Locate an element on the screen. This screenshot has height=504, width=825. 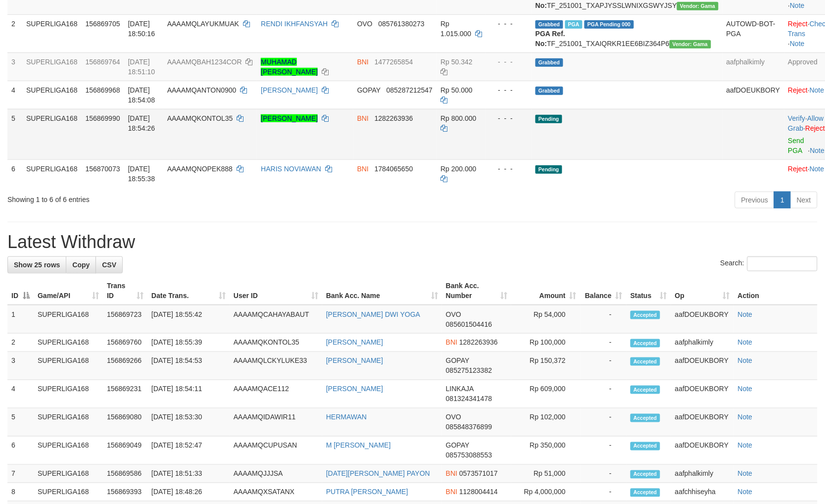
td: 4 is located at coordinates (15, 95).